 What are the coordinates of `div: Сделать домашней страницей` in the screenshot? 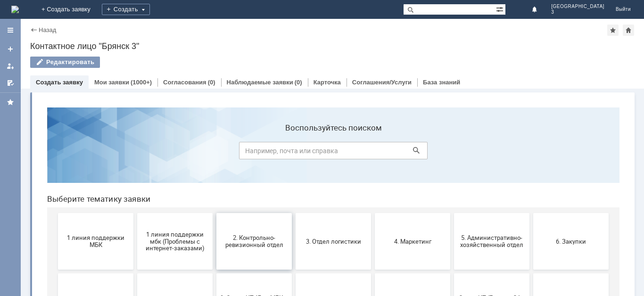 It's located at (628, 30).